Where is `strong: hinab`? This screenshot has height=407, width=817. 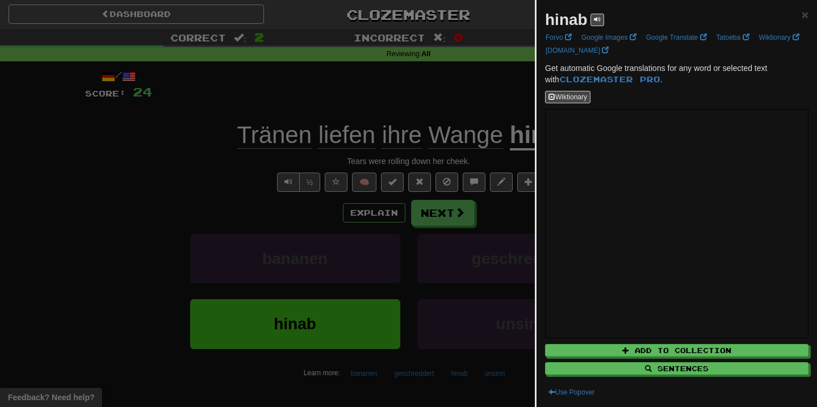 strong: hinab is located at coordinates (566, 19).